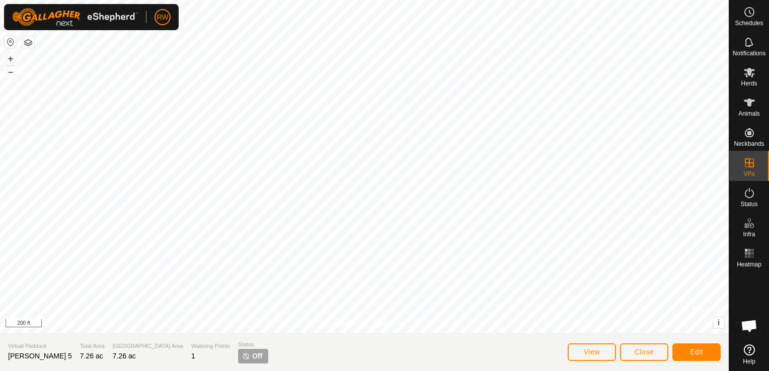  Describe the element at coordinates (246, 356) in the screenshot. I see `img: turn-off` at that location.